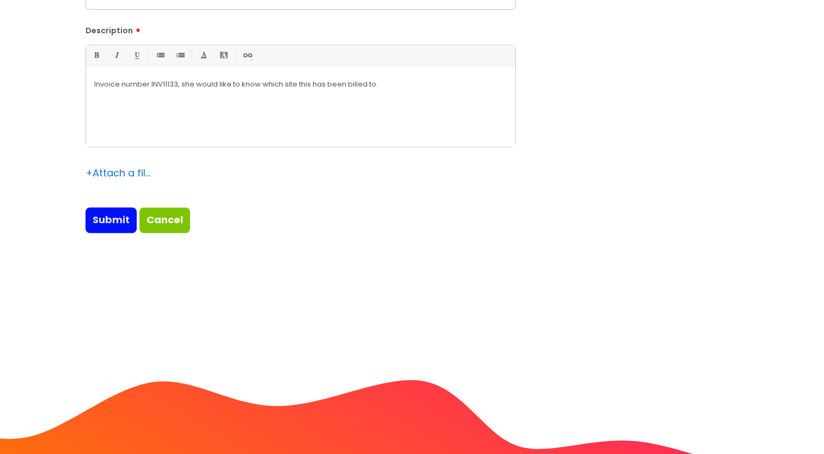 The width and height of the screenshot is (824, 454). I want to click on a: Font Color, so click(203, 55).